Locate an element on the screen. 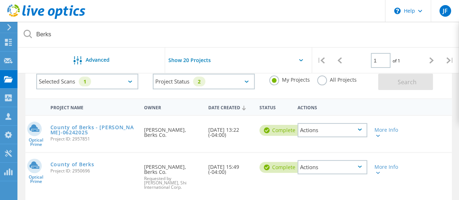 This screenshot has width=459, height=200. span: Search is located at coordinates (407, 82).